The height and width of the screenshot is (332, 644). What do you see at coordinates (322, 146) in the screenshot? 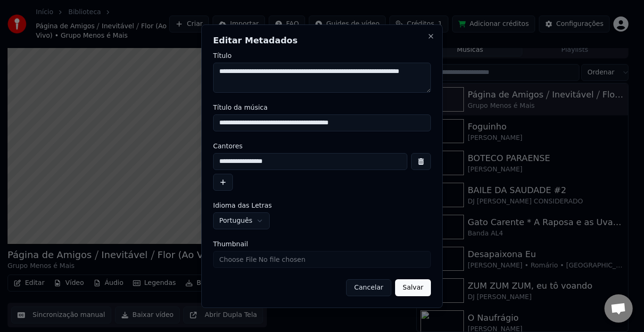
I see `label: Cantores` at bounding box center [322, 146].